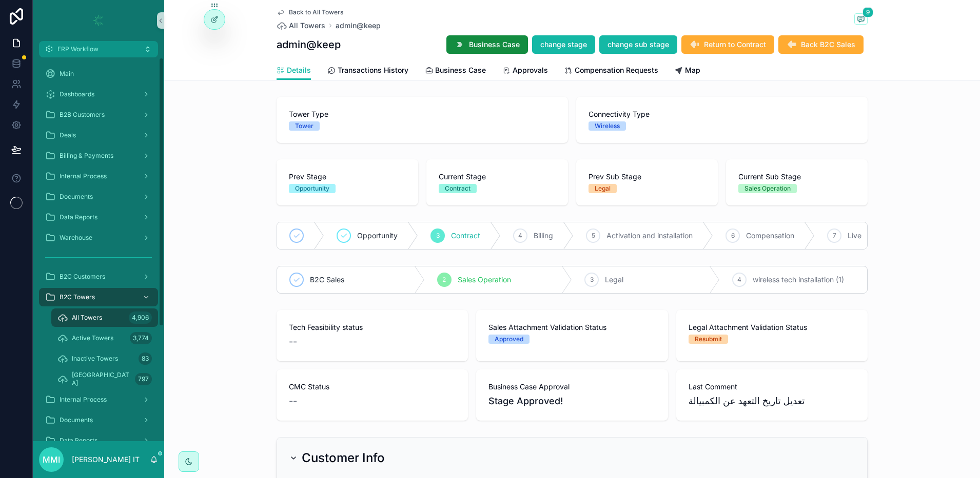 The width and height of the screenshot is (980, 478). What do you see at coordinates (358, 26) in the screenshot?
I see `span: admin@keep` at bounding box center [358, 26].